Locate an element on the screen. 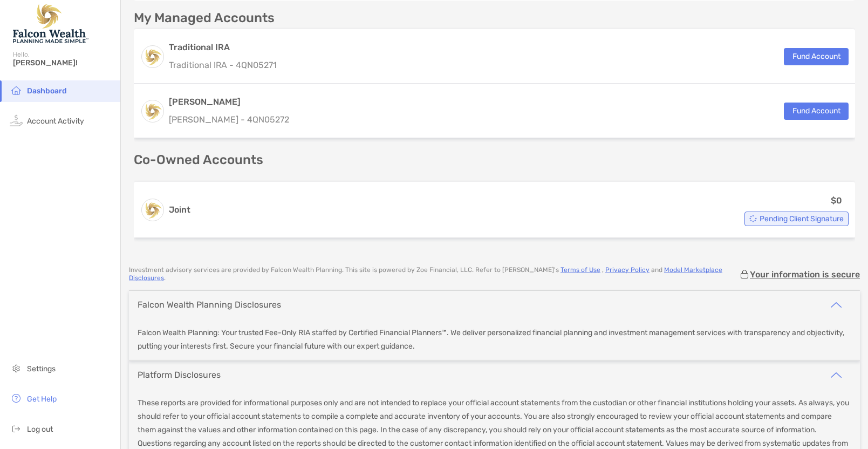 This screenshot has width=868, height=449. a: Terms of Use is located at coordinates (580, 270).